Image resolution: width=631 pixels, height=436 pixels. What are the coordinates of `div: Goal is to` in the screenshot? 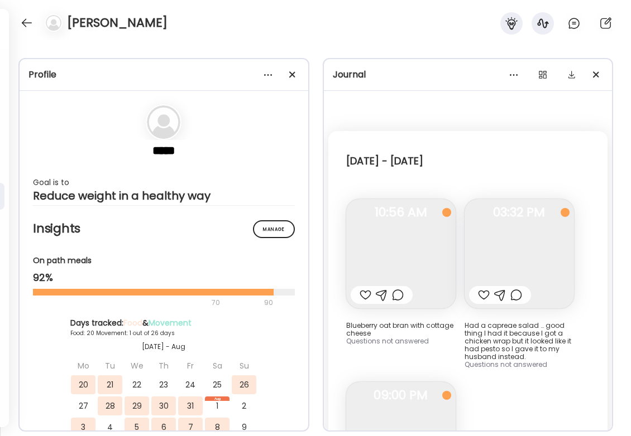 It's located at (164, 182).